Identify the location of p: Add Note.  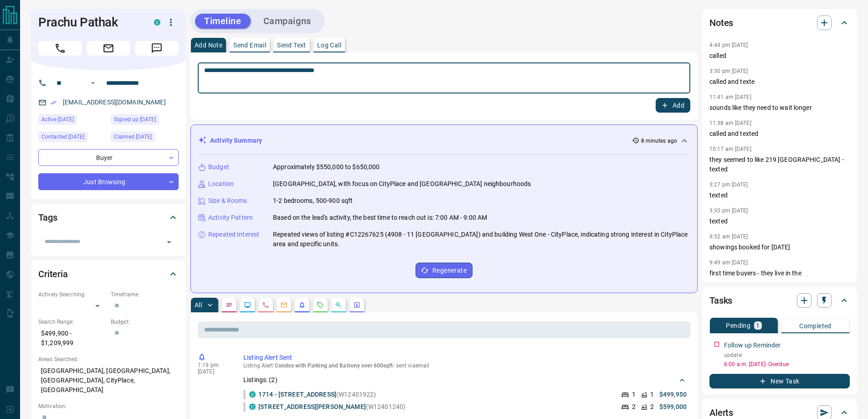
(208, 45).